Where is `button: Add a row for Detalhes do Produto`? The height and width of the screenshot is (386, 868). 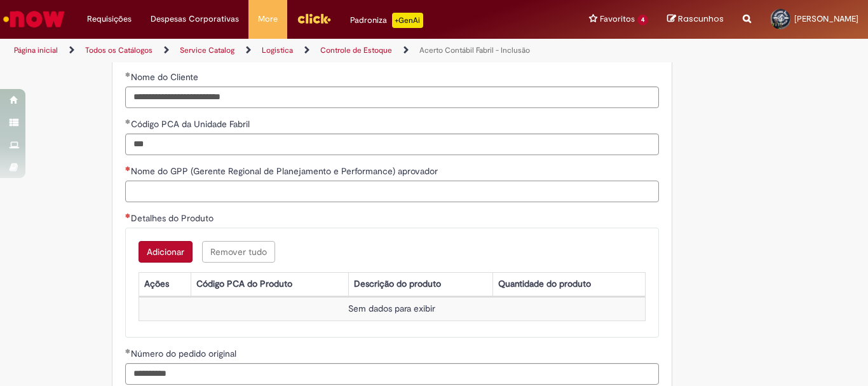 button: Add a row for Detalhes do Produto is located at coordinates (165, 252).